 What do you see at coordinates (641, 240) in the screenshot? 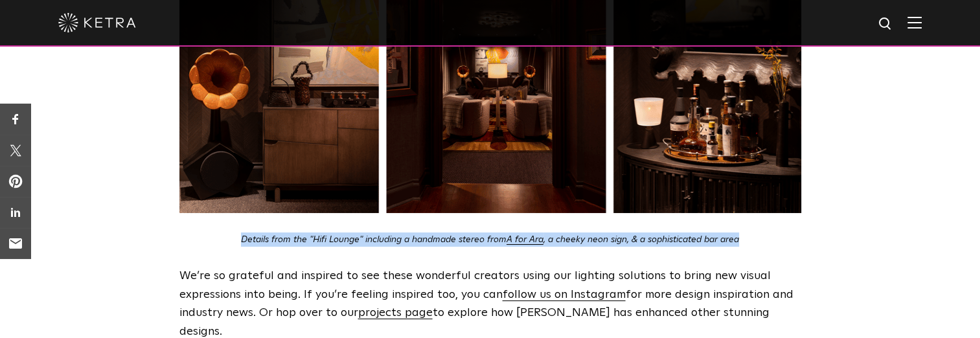
I see `span: , a cheeky neon sign, & a sophisticated bar area` at bounding box center [641, 240].